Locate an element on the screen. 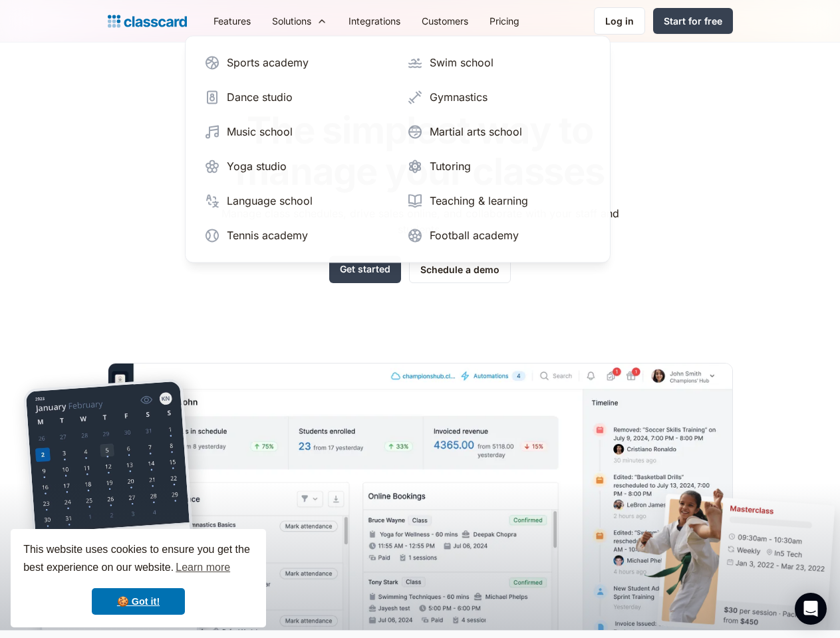  div: Start for free is located at coordinates (693, 21).